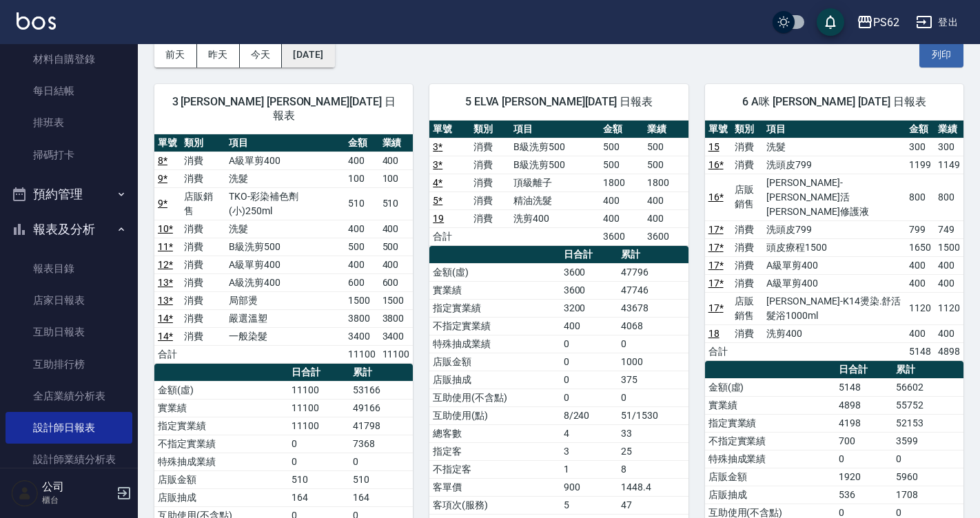 The height and width of the screenshot is (518, 980). I want to click on td: 8, so click(652, 469).